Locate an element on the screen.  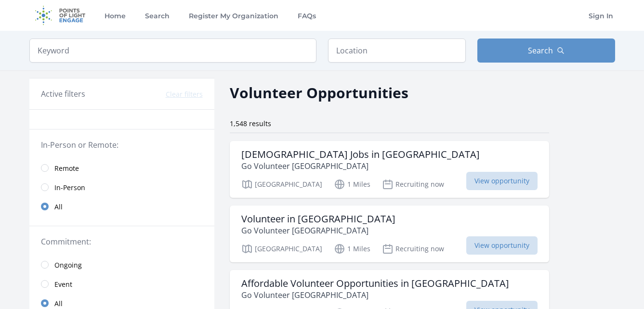
h3: Active filters is located at coordinates (63, 94).